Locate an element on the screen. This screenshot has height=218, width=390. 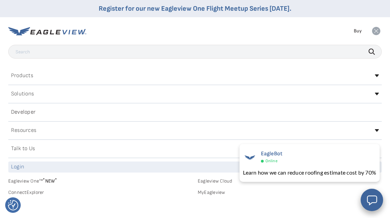
a: MyEagleview is located at coordinates (289, 193).